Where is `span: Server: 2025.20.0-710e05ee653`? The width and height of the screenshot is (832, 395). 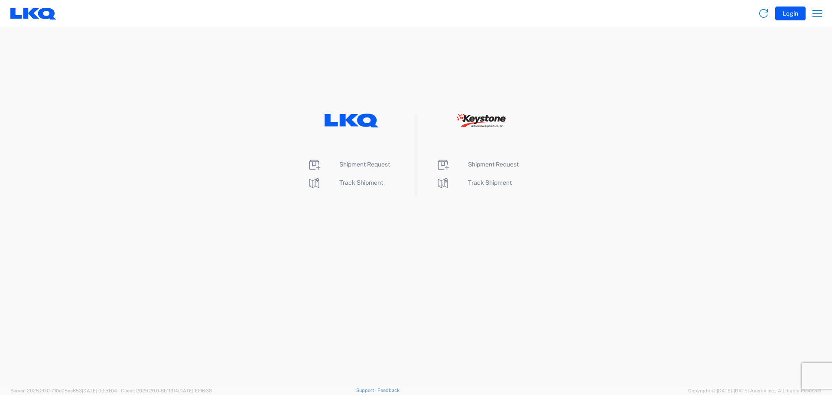 span: Server: 2025.20.0-710e05ee653 is located at coordinates (64, 390).